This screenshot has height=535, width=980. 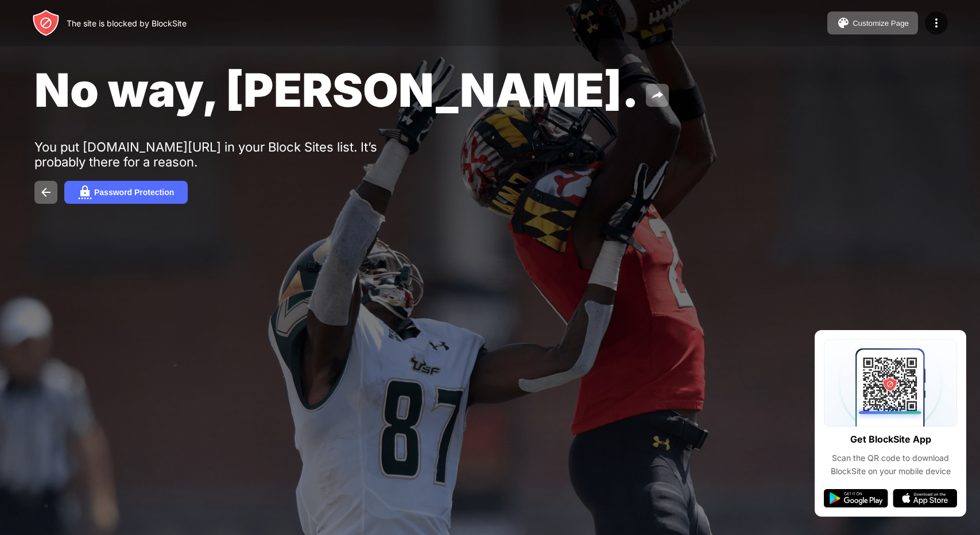 What do you see at coordinates (127, 23) in the screenshot?
I see `div: The site is blocked by BlockSite` at bounding box center [127, 23].